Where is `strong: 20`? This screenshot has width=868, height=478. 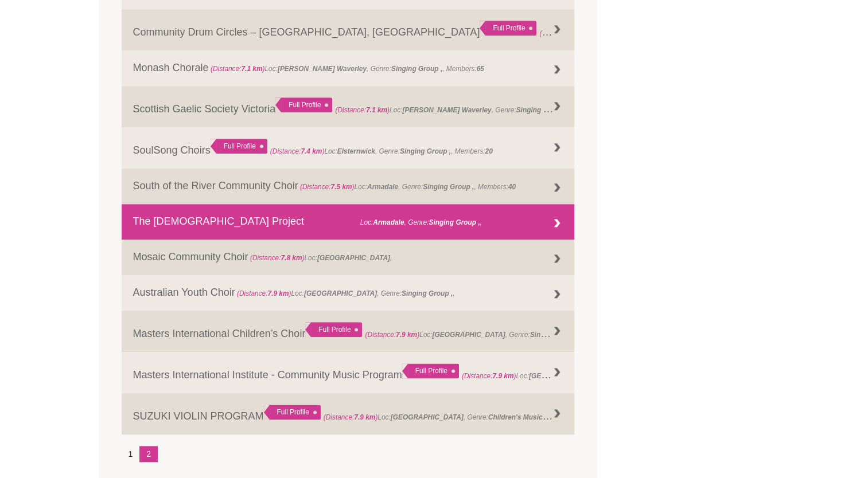
strong: 20 is located at coordinates (489, 152).